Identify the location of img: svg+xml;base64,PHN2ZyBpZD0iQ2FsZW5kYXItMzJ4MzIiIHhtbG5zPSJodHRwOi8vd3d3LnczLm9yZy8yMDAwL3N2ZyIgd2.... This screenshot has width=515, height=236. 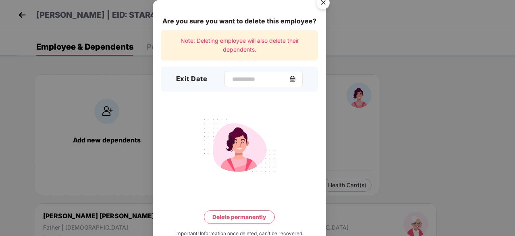
(292, 79).